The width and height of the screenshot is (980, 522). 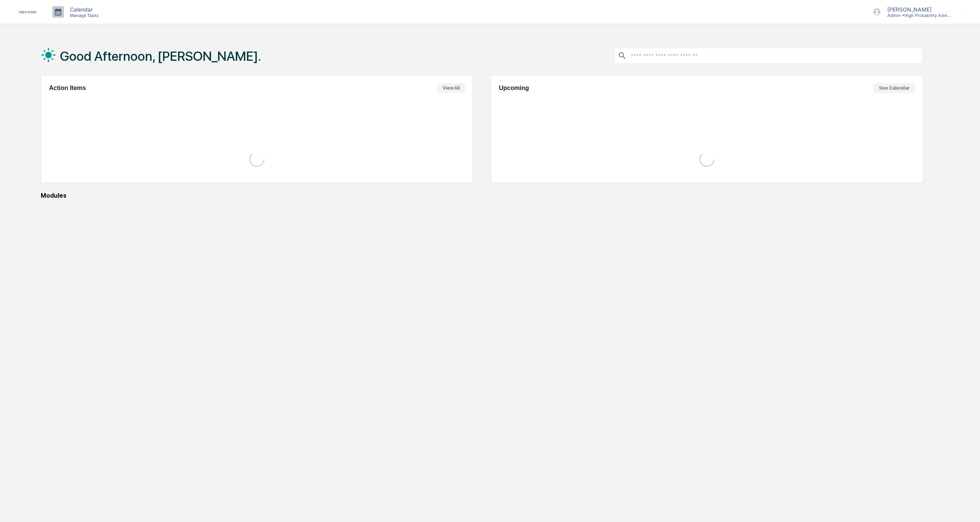 What do you see at coordinates (895, 88) in the screenshot?
I see `button: See Calendar` at bounding box center [895, 88].